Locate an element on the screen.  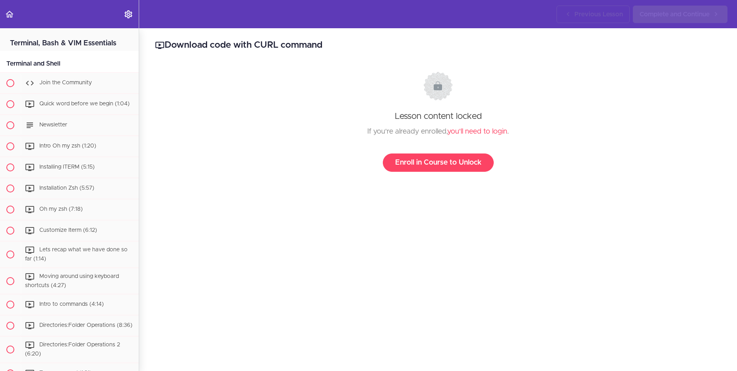
a: Enroll in Course to Unlock is located at coordinates (438, 163).